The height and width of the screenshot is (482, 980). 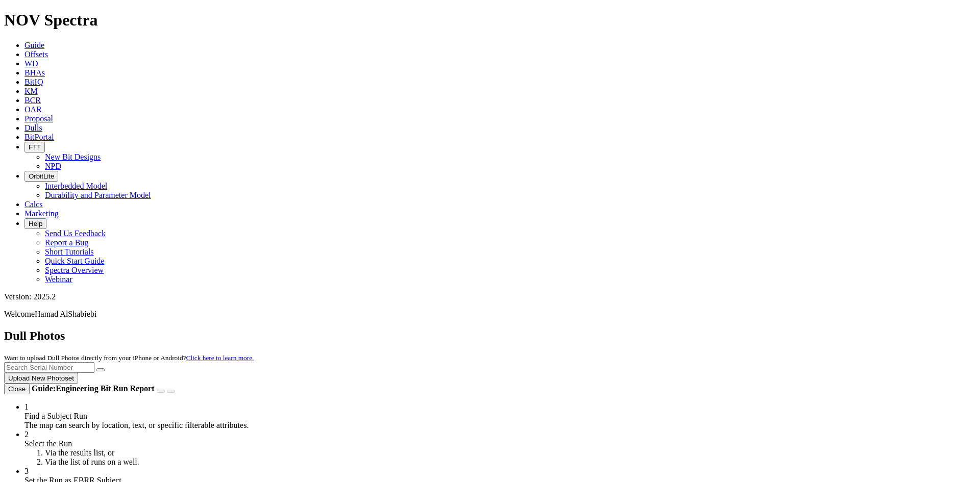 I want to click on span: WD, so click(x=31, y=63).